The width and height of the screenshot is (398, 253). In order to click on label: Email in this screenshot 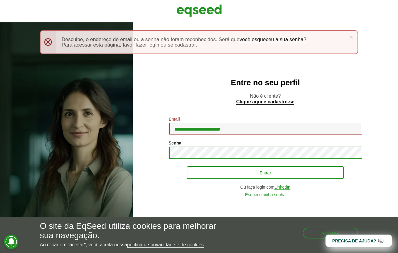, I will do `click(174, 119)`.